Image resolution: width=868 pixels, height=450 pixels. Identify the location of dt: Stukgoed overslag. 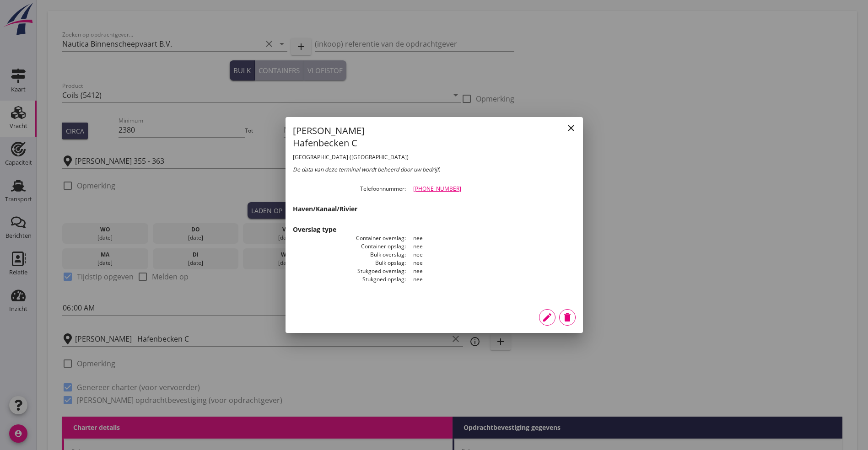
(349, 271).